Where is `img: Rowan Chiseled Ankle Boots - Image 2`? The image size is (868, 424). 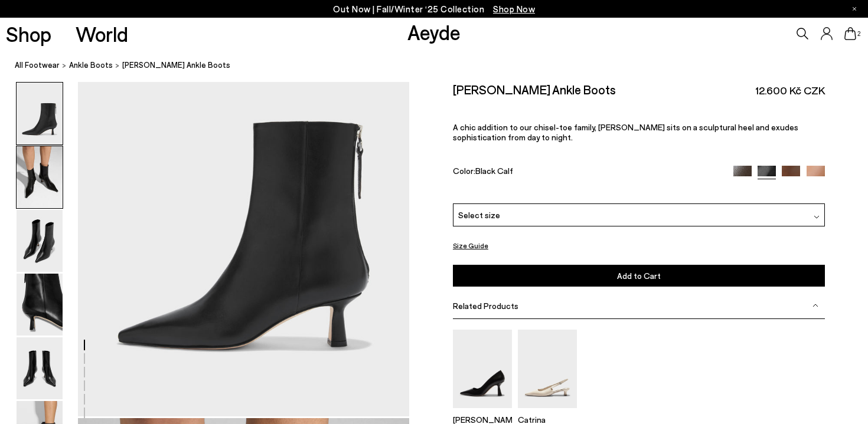 img: Rowan Chiseled Ankle Boots - Image 2 is located at coordinates (40, 177).